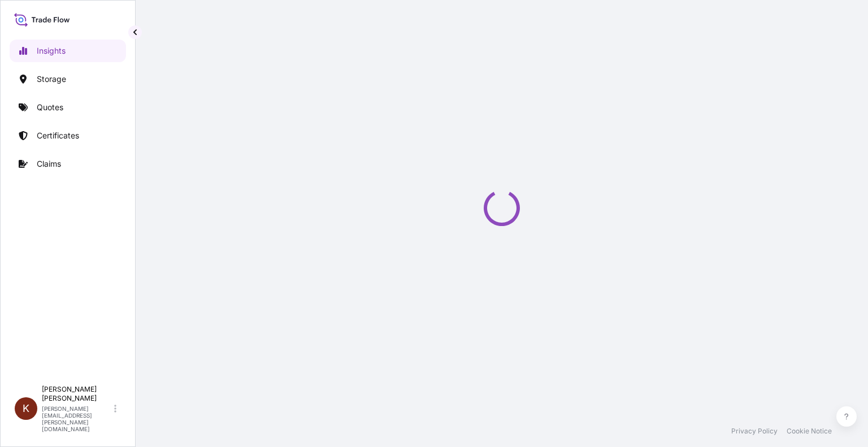 The image size is (868, 447). Describe the element at coordinates (26, 408) in the screenshot. I see `span: K` at that location.